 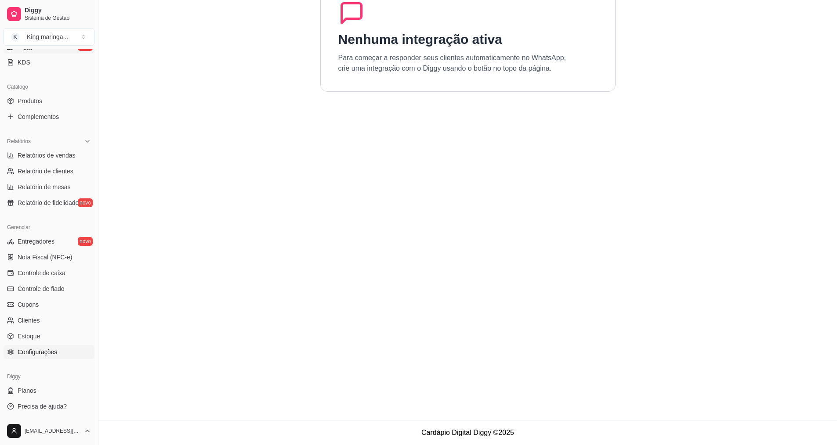 What do you see at coordinates (49, 117) in the screenshot?
I see `a: Complementos` at bounding box center [49, 117].